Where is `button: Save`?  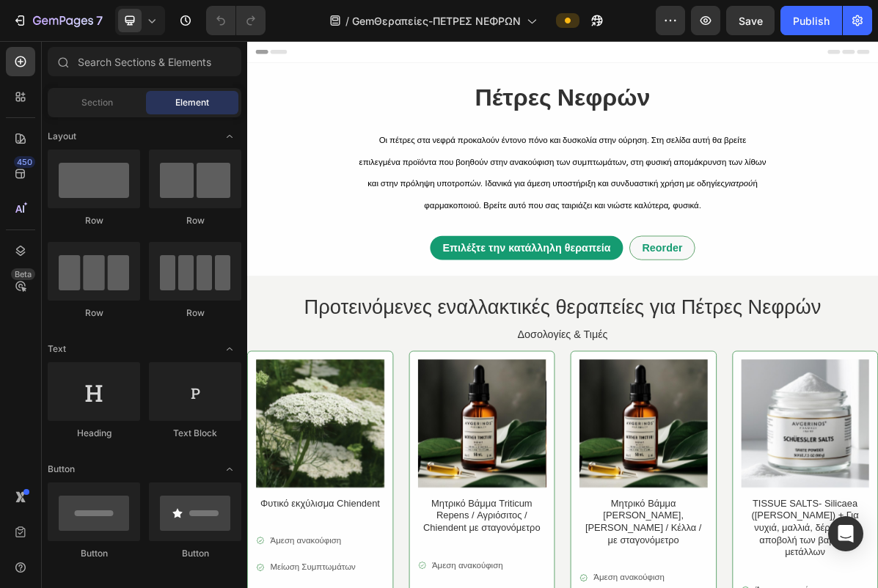
button: Save is located at coordinates (750, 20).